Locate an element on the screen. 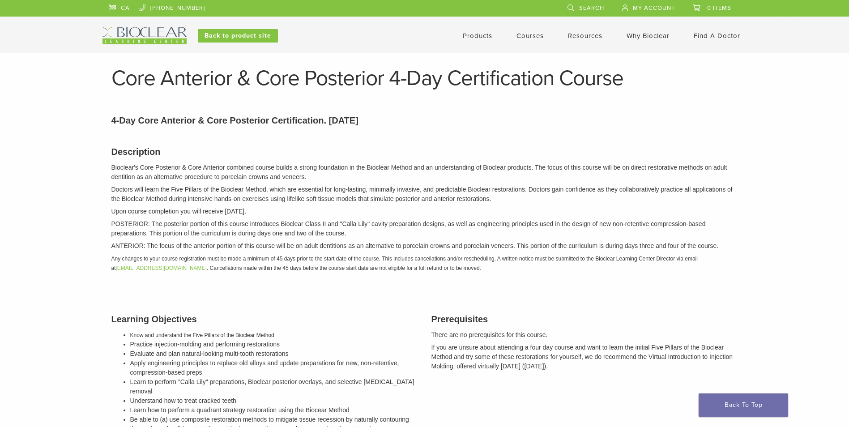 The width and height of the screenshot is (849, 427). h1: Core Anterior & Core Posterior 4-Day Certification Course is located at coordinates (425, 78).